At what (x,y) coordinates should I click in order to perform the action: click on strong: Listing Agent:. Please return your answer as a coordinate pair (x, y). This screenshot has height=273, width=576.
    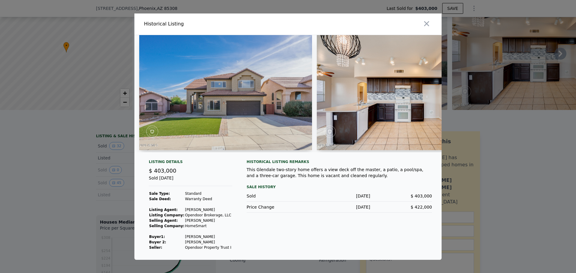
    Looking at the image, I should click on (163, 210).